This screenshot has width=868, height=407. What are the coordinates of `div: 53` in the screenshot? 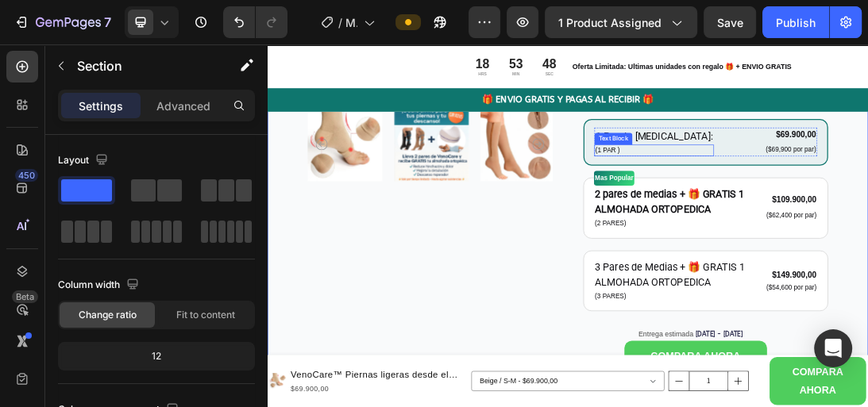 It's located at (394, 30).